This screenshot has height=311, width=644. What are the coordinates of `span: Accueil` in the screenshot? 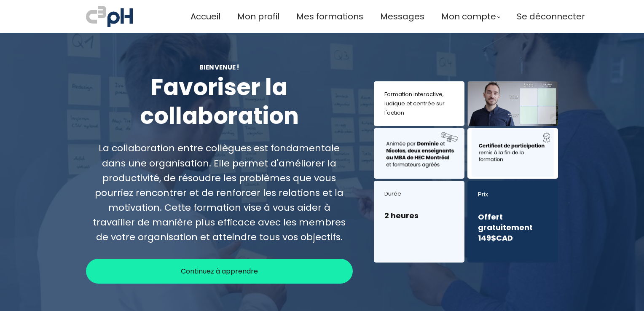 It's located at (205, 16).